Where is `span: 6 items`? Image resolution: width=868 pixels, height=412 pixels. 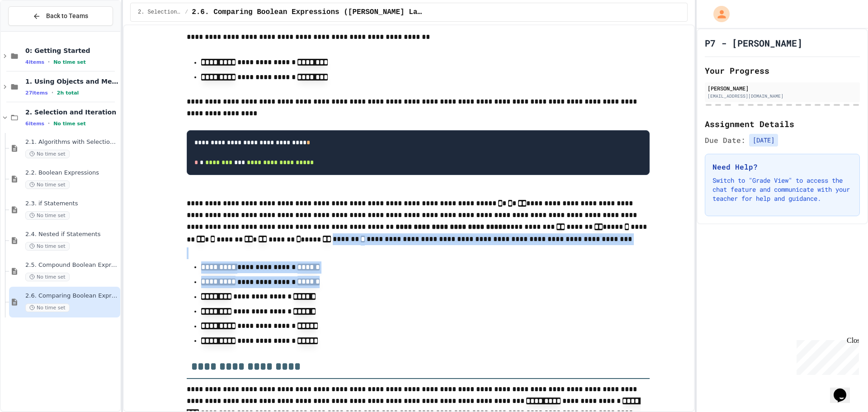
span: 6 items is located at coordinates (35, 123).